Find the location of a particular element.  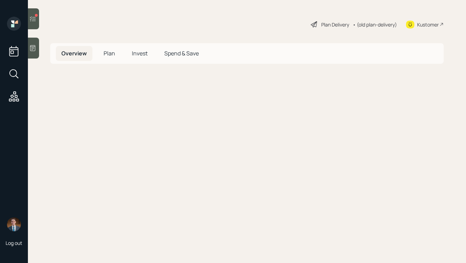

span: Spend & Save is located at coordinates (181, 53).